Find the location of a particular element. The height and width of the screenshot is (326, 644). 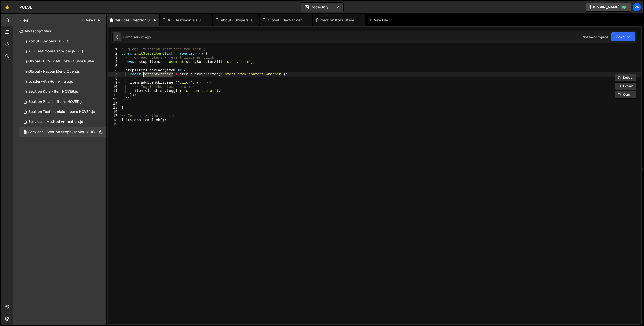

h2: Files is located at coordinates (24, 20).